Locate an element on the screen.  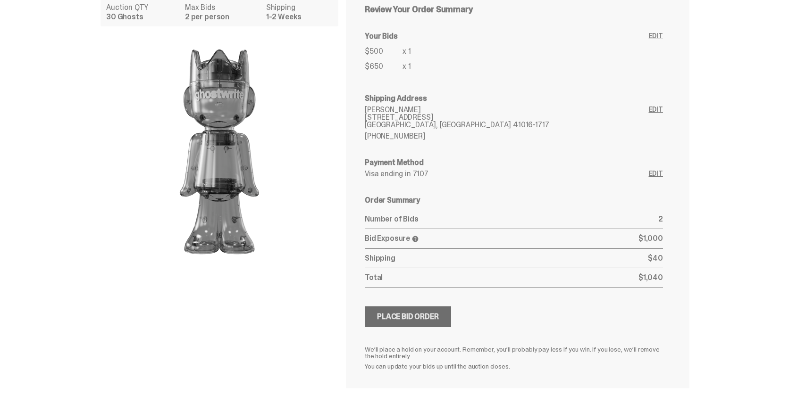
h6: Your Bids is located at coordinates (507, 36).